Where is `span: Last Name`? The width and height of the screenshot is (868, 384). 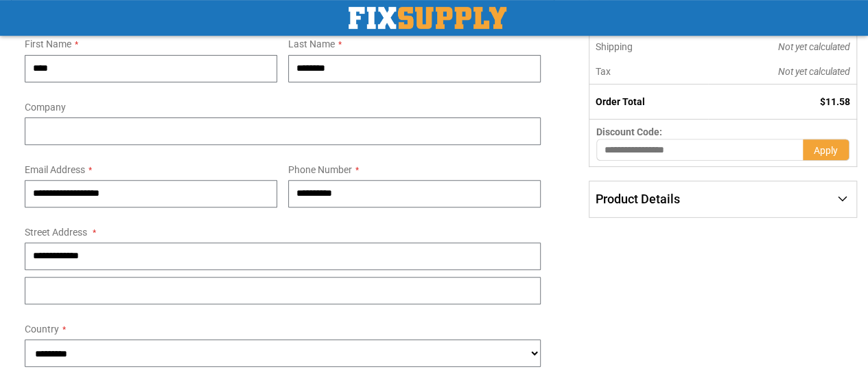 span: Last Name is located at coordinates (311, 44).